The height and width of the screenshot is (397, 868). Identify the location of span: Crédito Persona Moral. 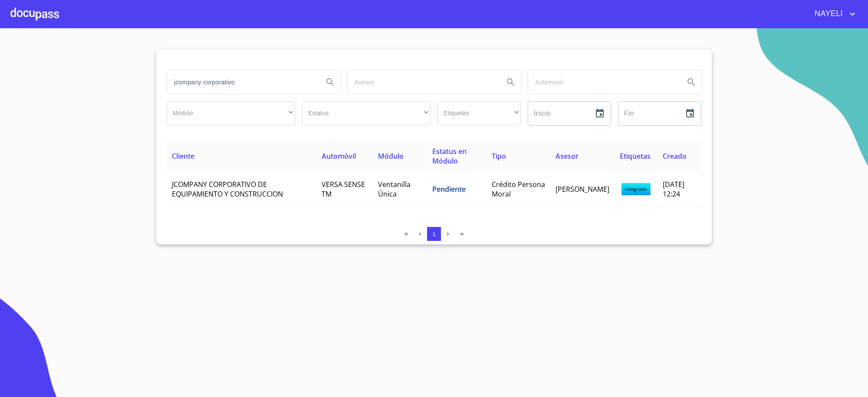
(518, 189).